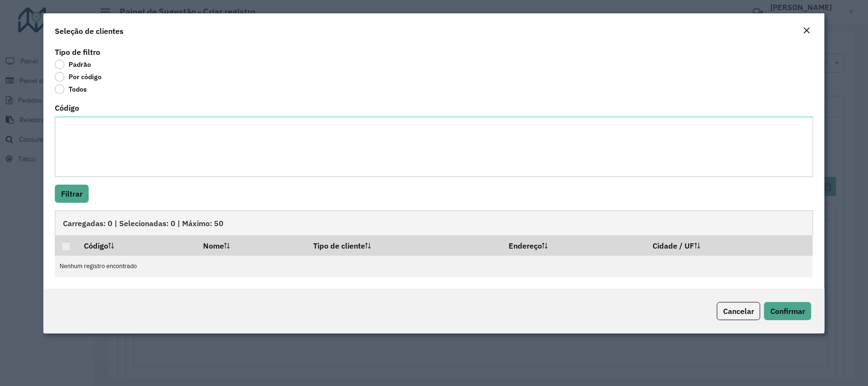 Image resolution: width=868 pixels, height=386 pixels. I want to click on span: Confirmar, so click(787, 311).